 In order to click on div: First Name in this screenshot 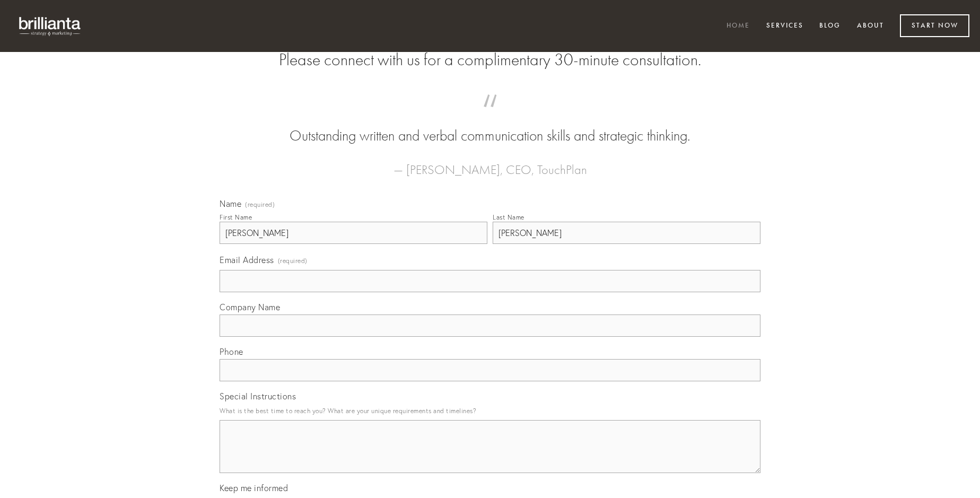, I will do `click(235, 217)`.